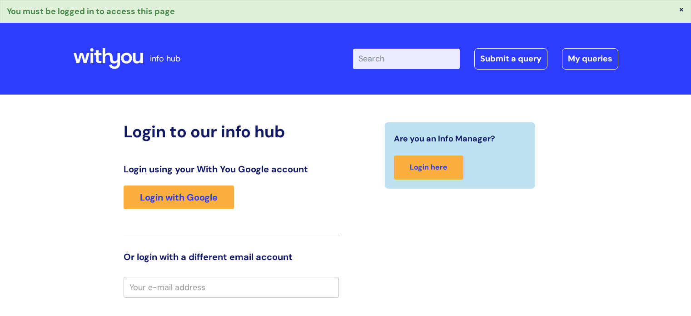 Image resolution: width=691 pixels, height=316 pixels. Describe the element at coordinates (231, 169) in the screenshot. I see `h3: Login using your With You Google account` at that location.